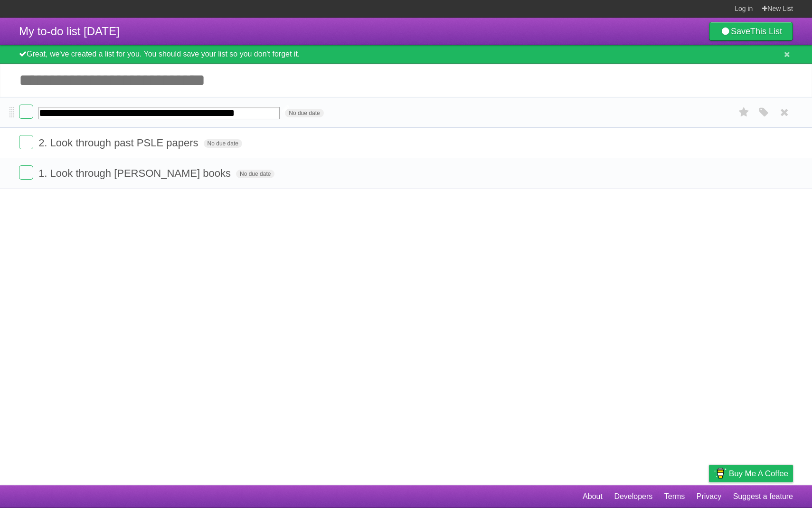  I want to click on a: Terms, so click(674, 496).